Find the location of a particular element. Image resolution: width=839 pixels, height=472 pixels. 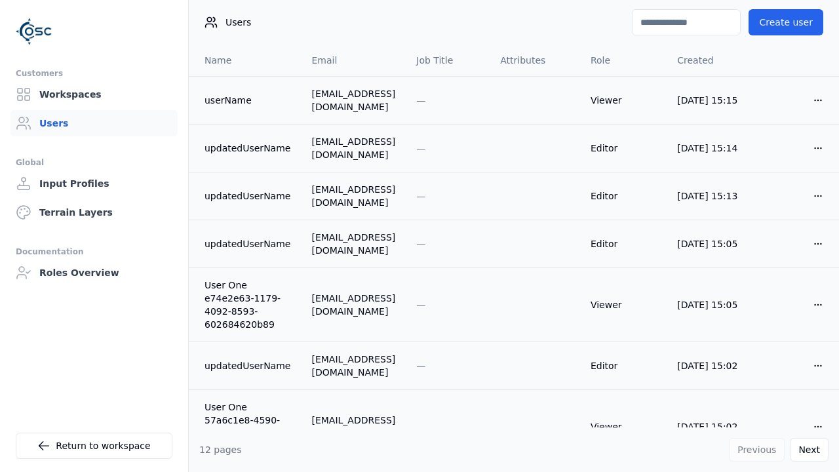

th: Attributes is located at coordinates (535, 60).